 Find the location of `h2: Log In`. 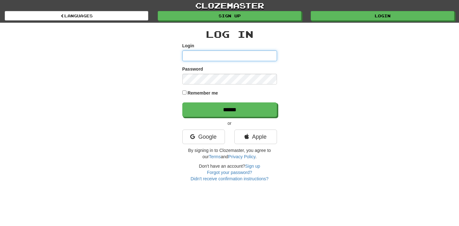

h2: Log In is located at coordinates (230, 34).